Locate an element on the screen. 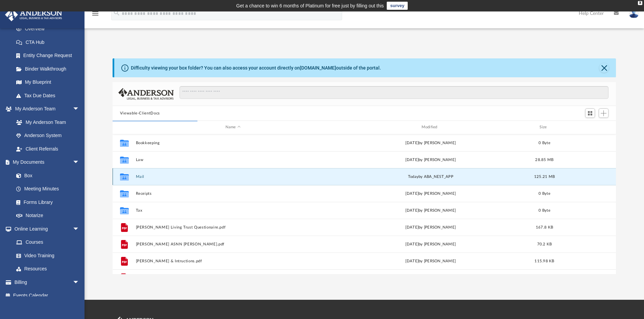 This screenshot has width=644, height=319. a: My Anderson Team is located at coordinates (46, 123).